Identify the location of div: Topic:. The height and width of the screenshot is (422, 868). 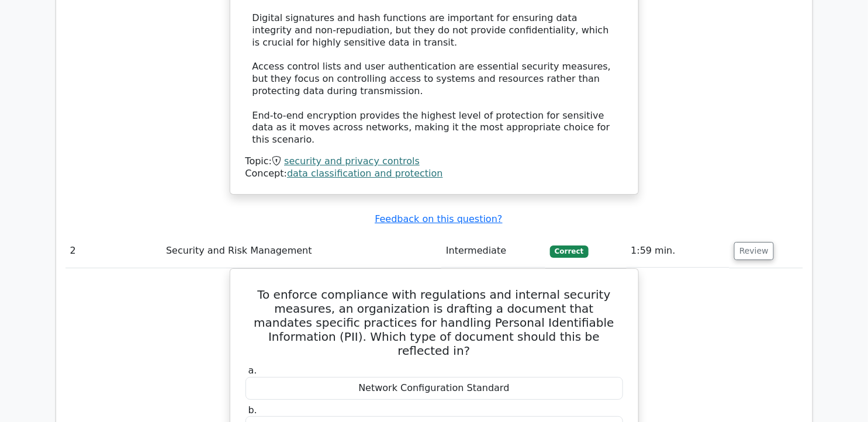
(434, 161).